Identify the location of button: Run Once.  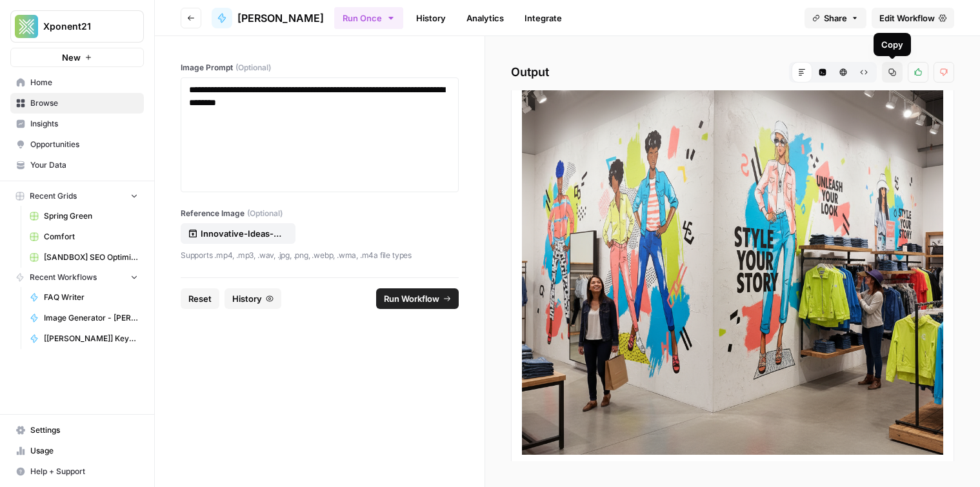
(369, 18).